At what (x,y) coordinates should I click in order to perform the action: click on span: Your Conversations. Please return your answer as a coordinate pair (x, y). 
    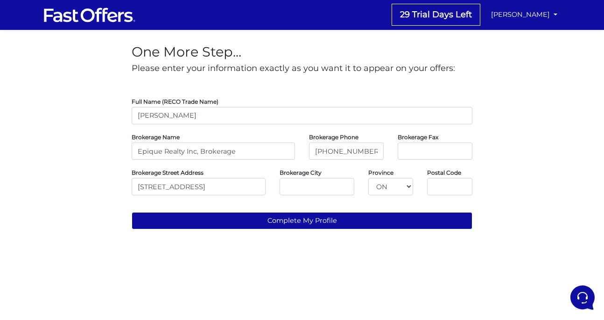
    Looking at the image, I should click on (45, 56).